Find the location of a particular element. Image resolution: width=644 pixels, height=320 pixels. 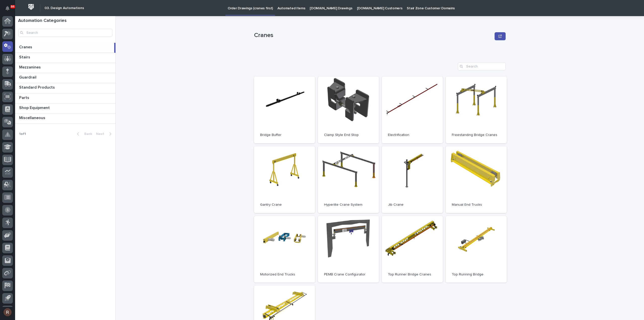

p: Jib Crane is located at coordinates (412, 205).